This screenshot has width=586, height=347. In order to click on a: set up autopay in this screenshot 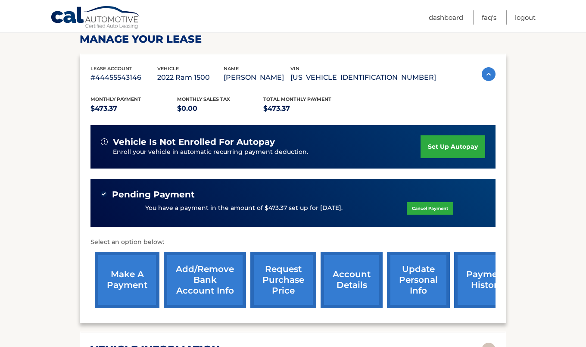, I will do `click(453, 147)`.